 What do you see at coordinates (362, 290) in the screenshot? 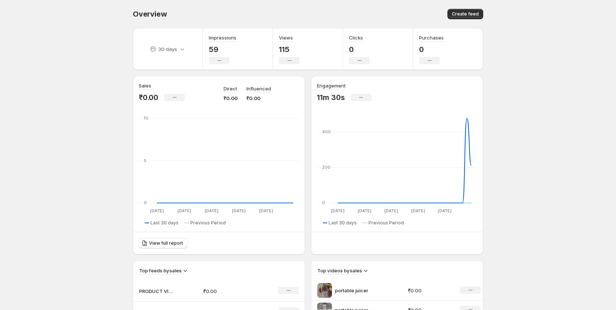
I see `p: portable juicer` at bounding box center [362, 290].